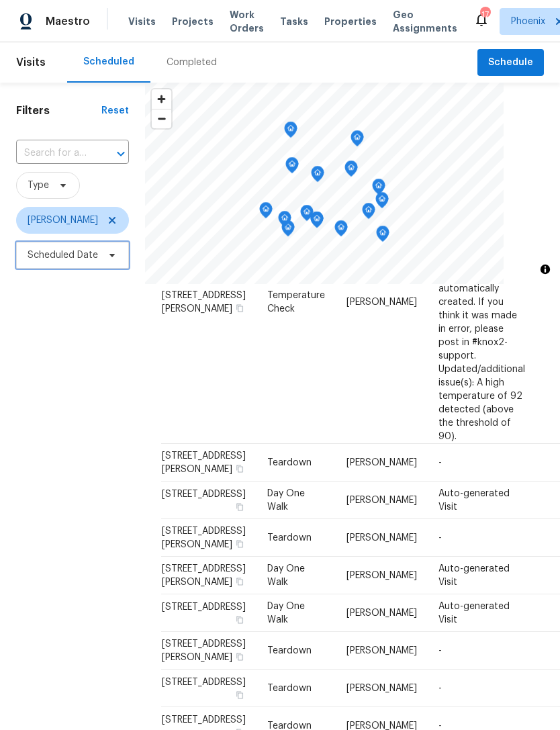  What do you see at coordinates (109, 62) in the screenshot?
I see `div: Scheduled` at bounding box center [109, 62].